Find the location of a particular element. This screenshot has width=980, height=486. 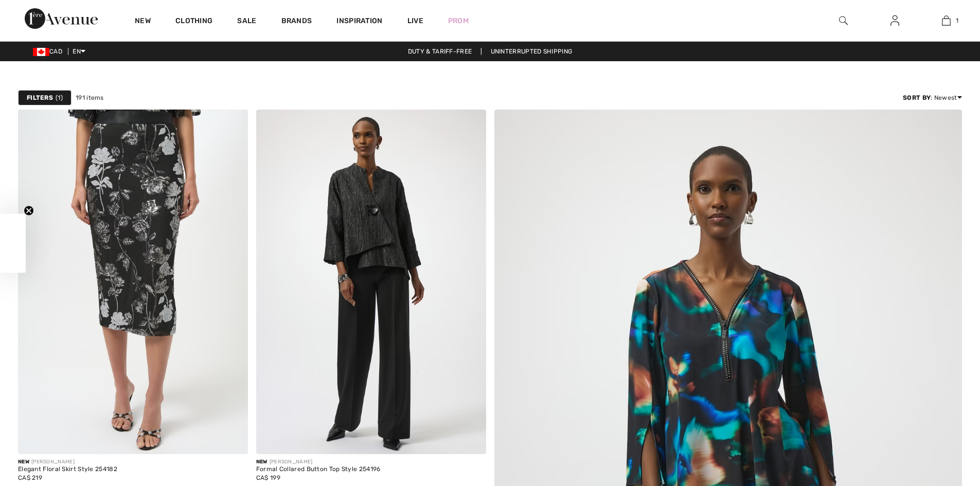

a: Sign In is located at coordinates (894, 21).